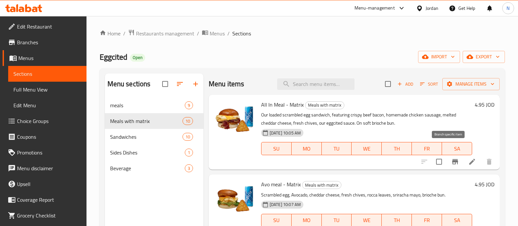  Describe the element at coordinates (472, 162) in the screenshot. I see `a: Edit menu item` at that location.